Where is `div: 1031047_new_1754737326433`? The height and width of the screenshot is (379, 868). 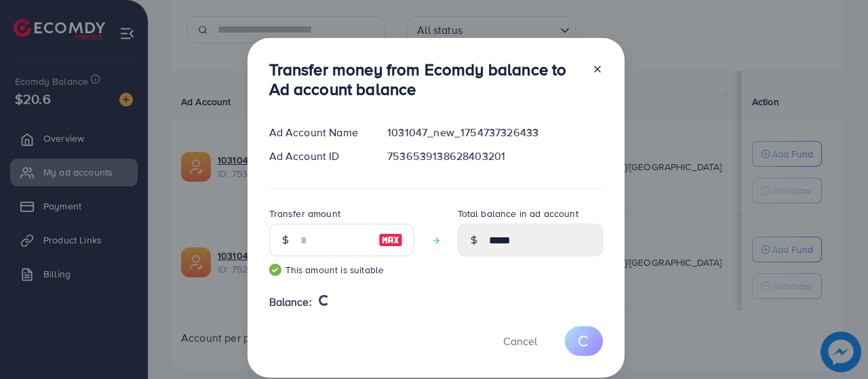
div: 1031047_new_1754737326433 is located at coordinates (495, 132).